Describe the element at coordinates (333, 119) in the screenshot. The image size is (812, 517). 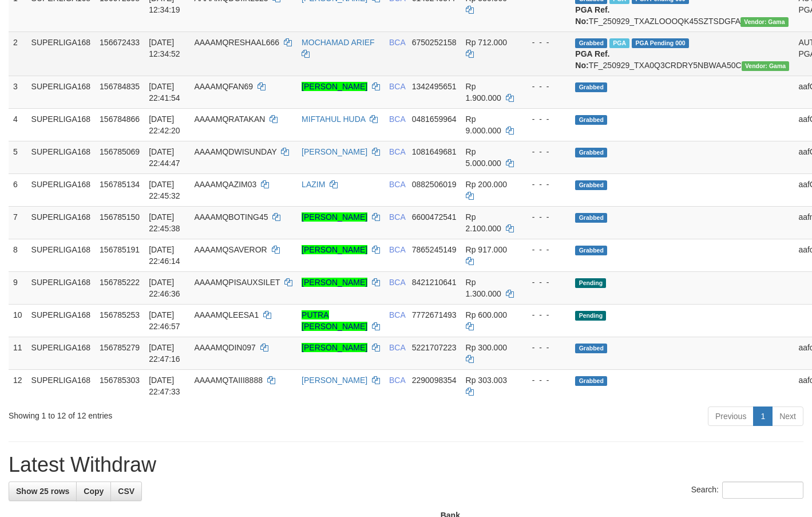
I see `a: MIFTAHUL HUDA` at that location.